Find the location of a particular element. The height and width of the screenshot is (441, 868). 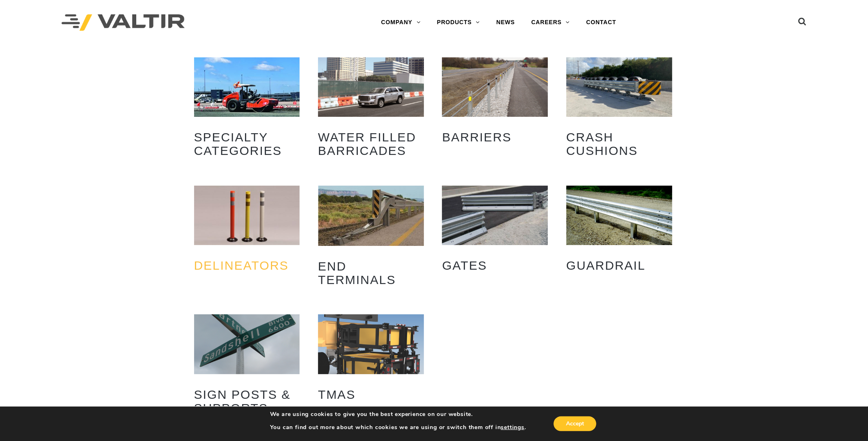

img: TMAs is located at coordinates (371, 344).